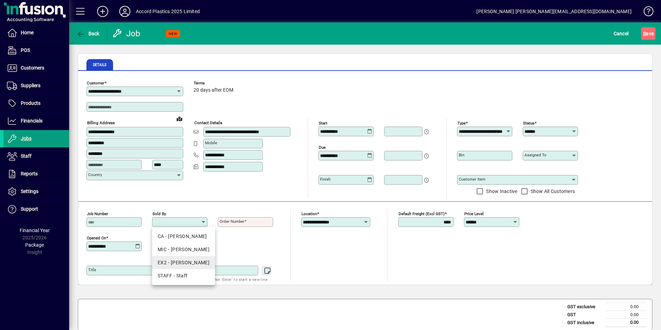 This screenshot has width=661, height=330. What do you see at coordinates (325, 179) in the screenshot?
I see `mat-label: Finish` at bounding box center [325, 179].